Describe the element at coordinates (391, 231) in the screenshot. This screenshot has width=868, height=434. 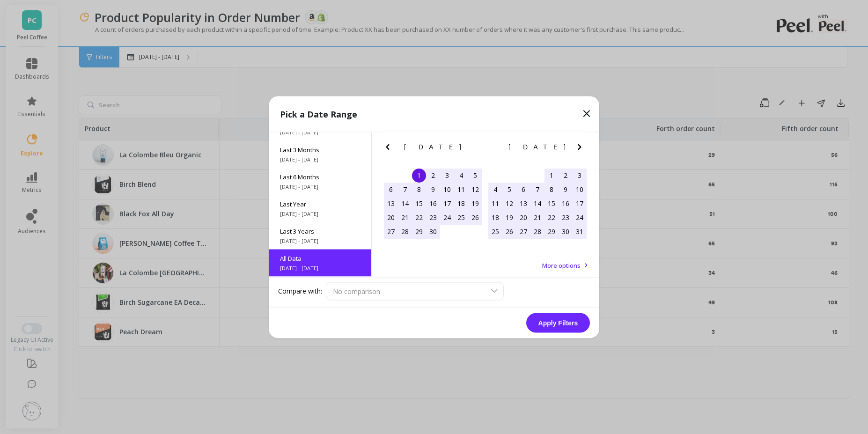
I see `div: Choose Sunday, September 27th, 2015` at that location.